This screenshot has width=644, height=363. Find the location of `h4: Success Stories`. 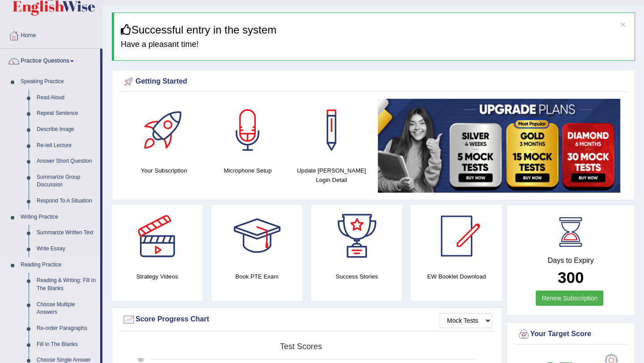

h4: Success Stories is located at coordinates (356, 276).